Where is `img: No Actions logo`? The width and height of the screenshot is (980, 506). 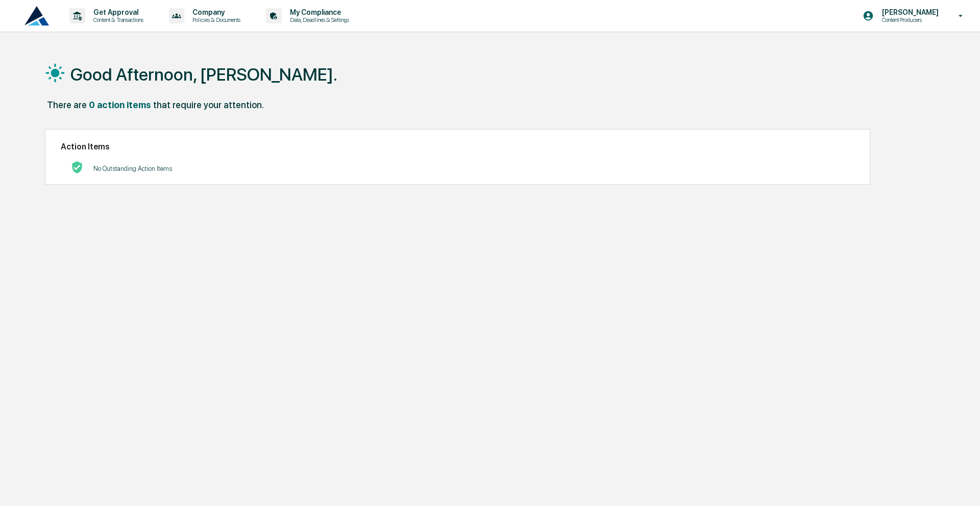
img: No Actions logo is located at coordinates (77, 167).